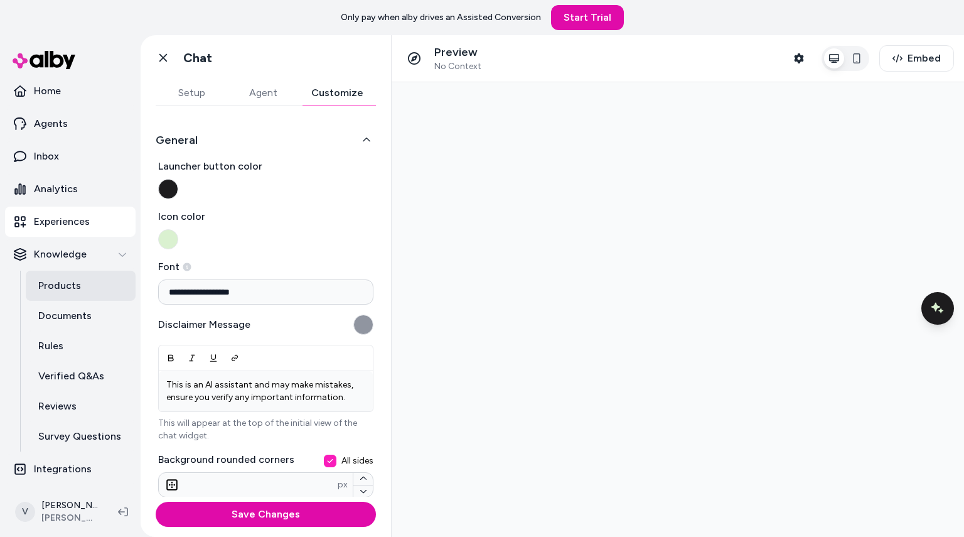 This screenshot has width=964, height=537. Describe the element at coordinates (266, 166) in the screenshot. I see `span: Launcher button color` at that location.